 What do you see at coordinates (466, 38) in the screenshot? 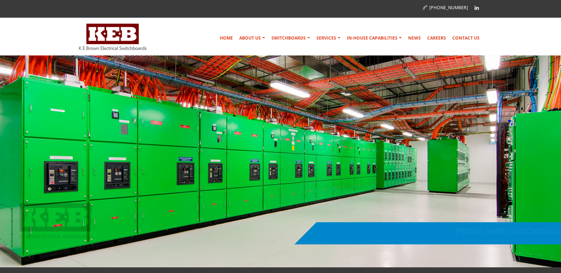
I see `a: Contact Us` at bounding box center [466, 38].